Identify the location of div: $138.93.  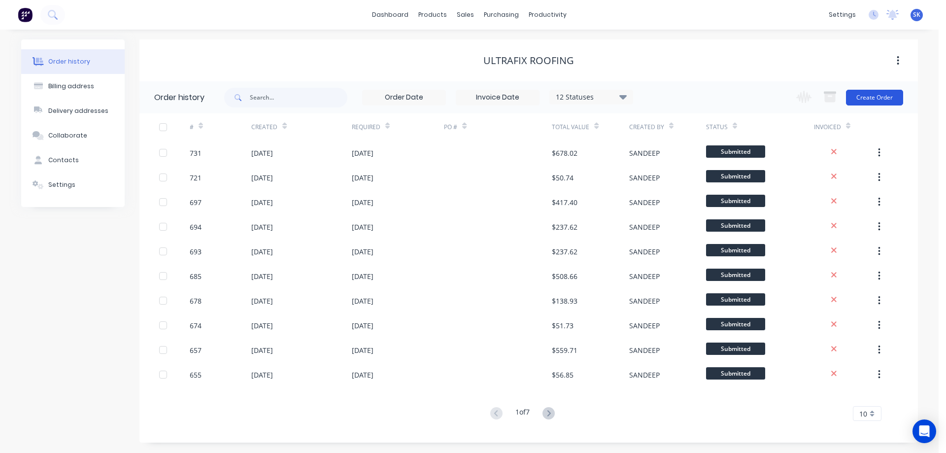
(565, 301).